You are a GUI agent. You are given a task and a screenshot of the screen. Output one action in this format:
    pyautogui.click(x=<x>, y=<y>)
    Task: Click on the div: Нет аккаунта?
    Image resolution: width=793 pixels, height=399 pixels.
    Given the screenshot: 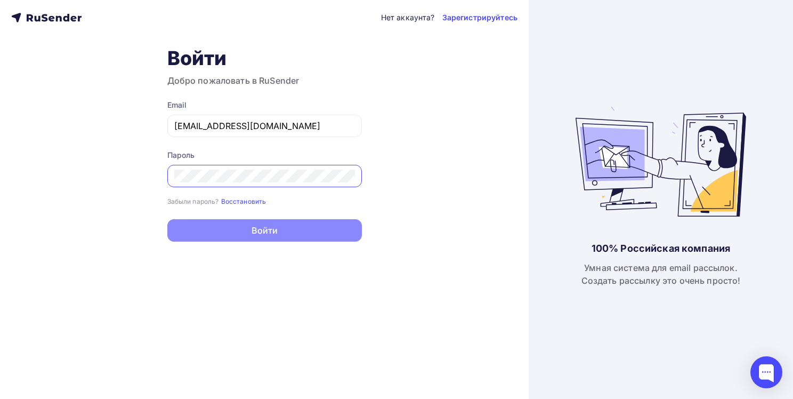 What is the action you would take?
    pyautogui.click(x=408, y=18)
    